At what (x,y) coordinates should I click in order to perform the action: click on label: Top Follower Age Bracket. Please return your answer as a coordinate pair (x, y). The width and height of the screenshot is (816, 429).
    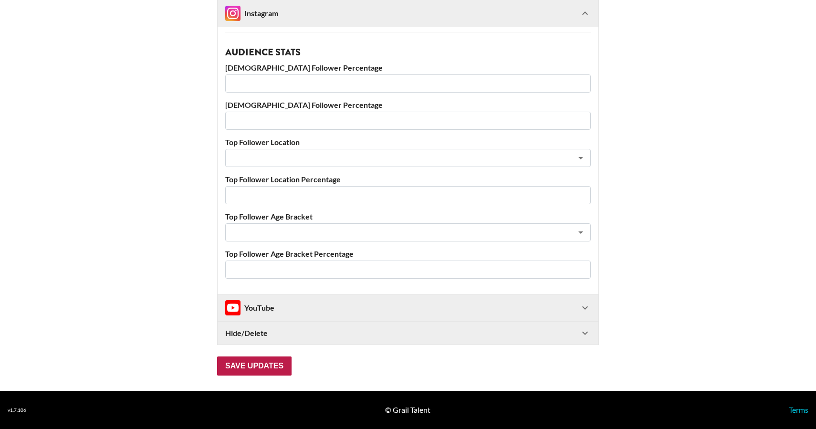
    Looking at the image, I should click on (408, 217).